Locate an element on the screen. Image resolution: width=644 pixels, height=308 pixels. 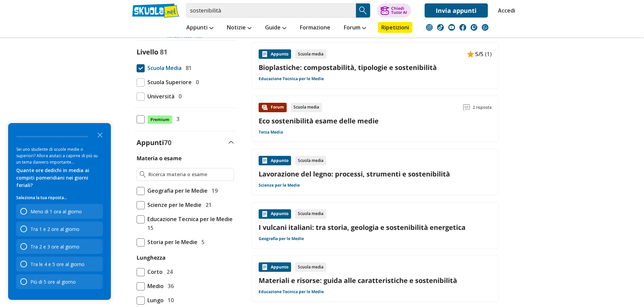
span: 15 is located at coordinates (149, 228).